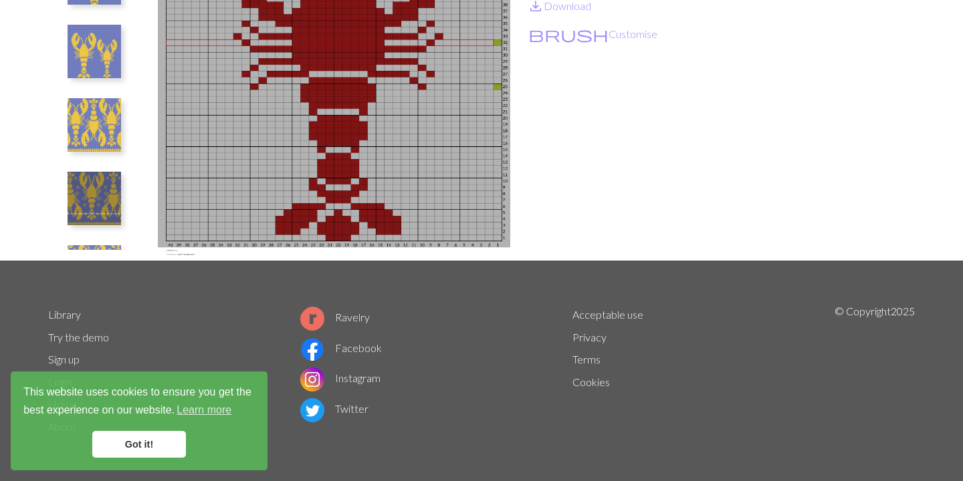 The width and height of the screenshot is (963, 481). What do you see at coordinates (312, 350) in the screenshot?
I see `img: Facebook logo` at bounding box center [312, 350].